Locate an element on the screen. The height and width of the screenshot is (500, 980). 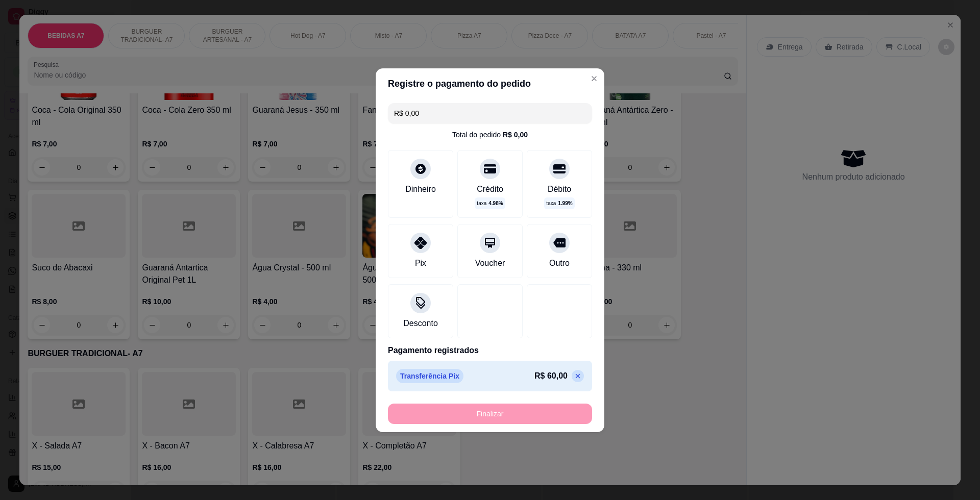
div: Pix is located at coordinates (421, 263).